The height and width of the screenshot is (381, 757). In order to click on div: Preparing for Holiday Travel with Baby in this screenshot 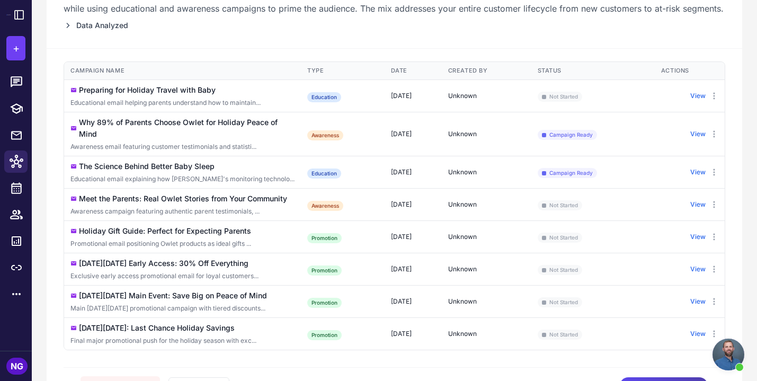, I will do `click(147, 90)`.